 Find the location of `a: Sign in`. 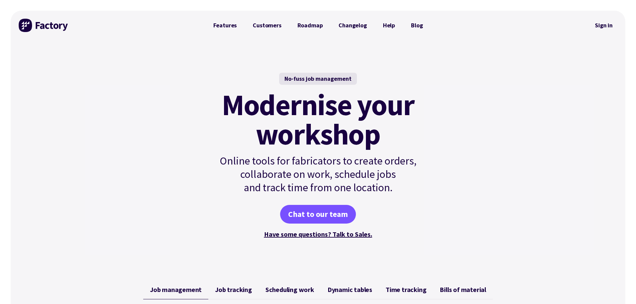

a: Sign in is located at coordinates (604, 25).